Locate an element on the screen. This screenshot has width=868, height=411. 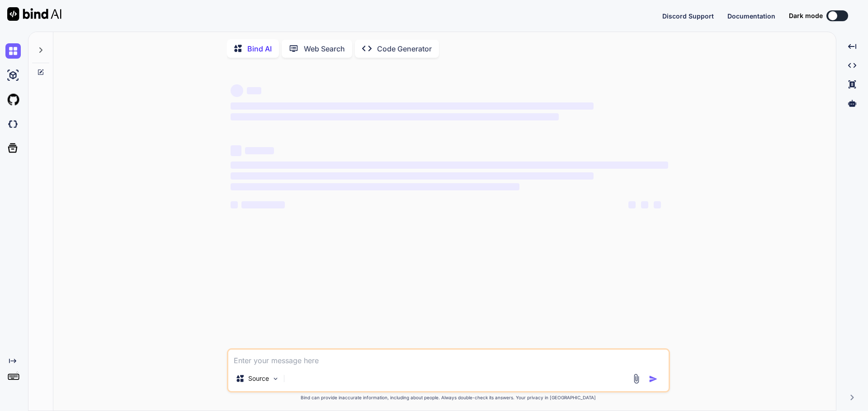
p: Code Generator is located at coordinates (404, 49).